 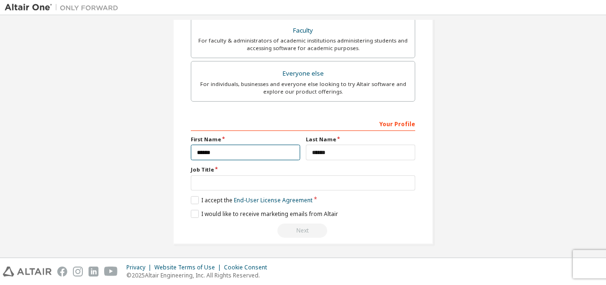 I want to click on div: For faculty & administrators of academic institutions administering students and accessing softwa..., so click(x=303, y=44).